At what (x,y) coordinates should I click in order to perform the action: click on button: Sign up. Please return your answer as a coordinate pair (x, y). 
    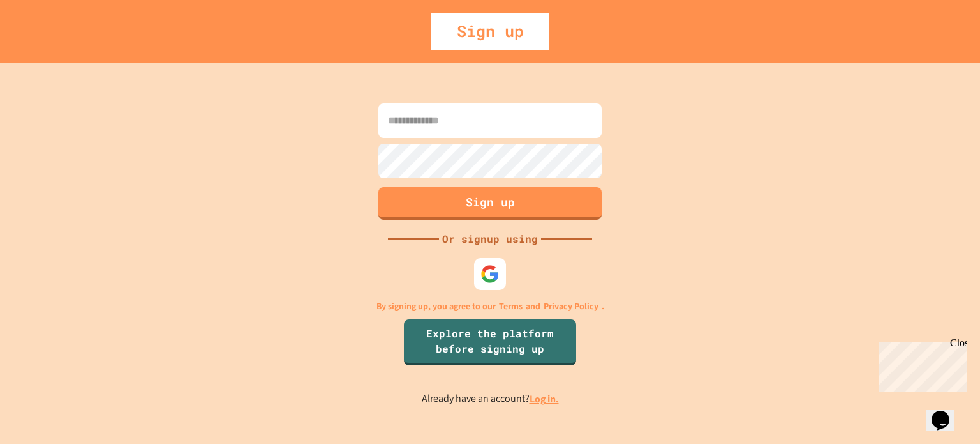
    Looking at the image, I should click on (490, 203).